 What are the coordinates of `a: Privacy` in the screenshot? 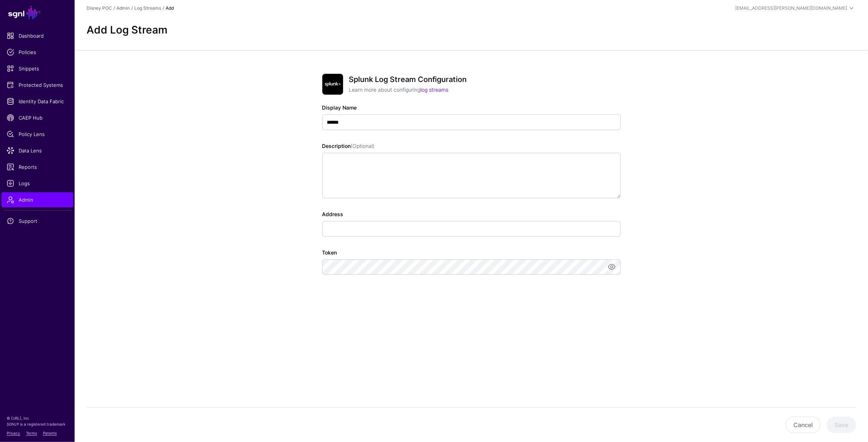 It's located at (14, 434).